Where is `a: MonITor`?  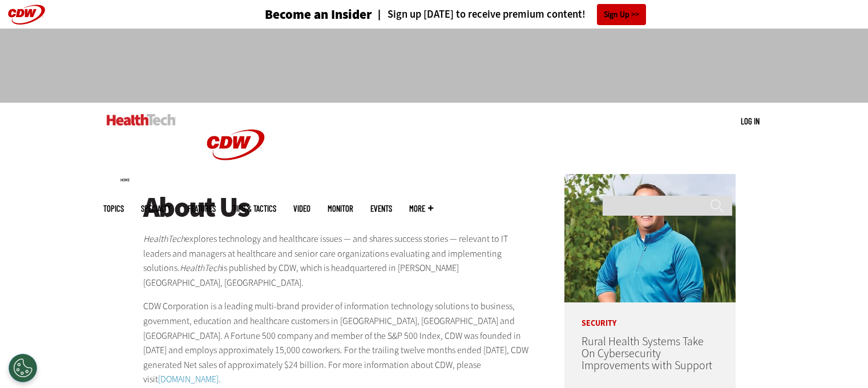
a: MonITor is located at coordinates (340, 208).